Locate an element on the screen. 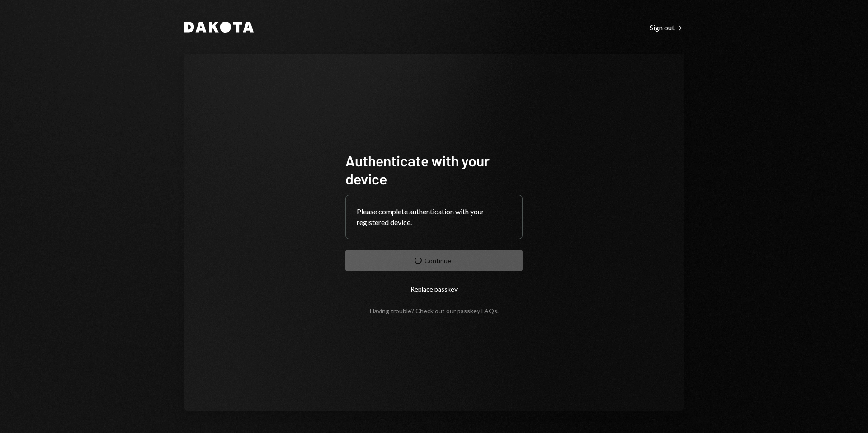 This screenshot has width=868, height=433. div: Having trouble? Check out our . is located at coordinates (434, 311).